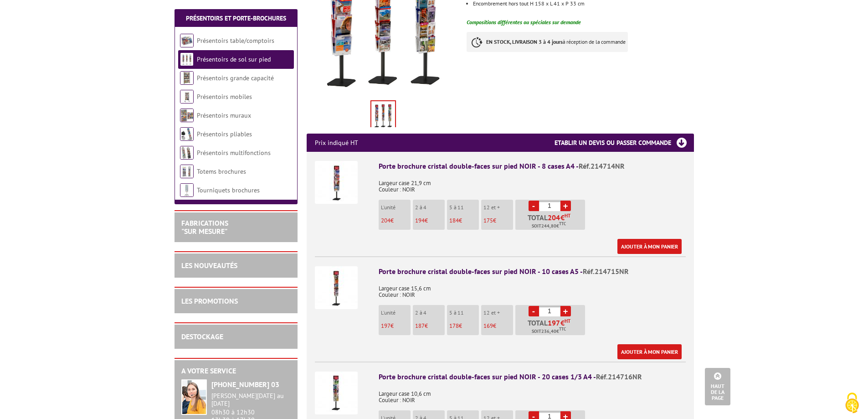 The image size is (868, 419). I want to click on div: Porte brochure cristal double-faces sur pied NOIR - 20 cases 1/3 A4 -, so click(532, 376).